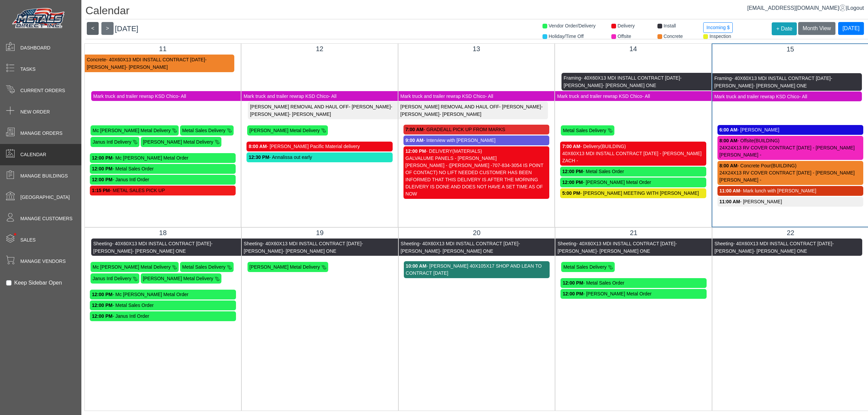 This screenshot has width=868, height=415. What do you see at coordinates (163, 190) in the screenshot?
I see `div: - METAL SALES PICK UP` at bounding box center [163, 190].